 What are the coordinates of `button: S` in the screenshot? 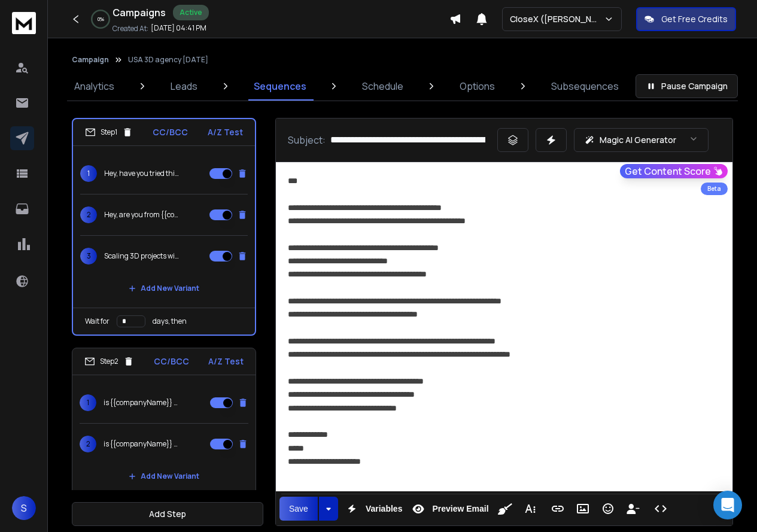 It's located at (24, 508).